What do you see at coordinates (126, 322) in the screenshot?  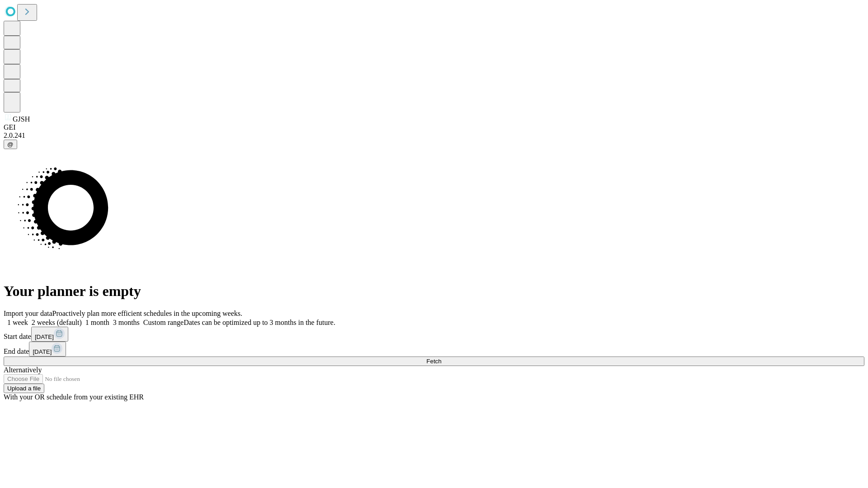 I see `span: 3 months` at bounding box center [126, 322].